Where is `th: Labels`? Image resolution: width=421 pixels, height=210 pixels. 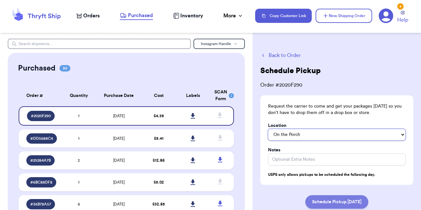
th: Labels is located at coordinates (193, 96).